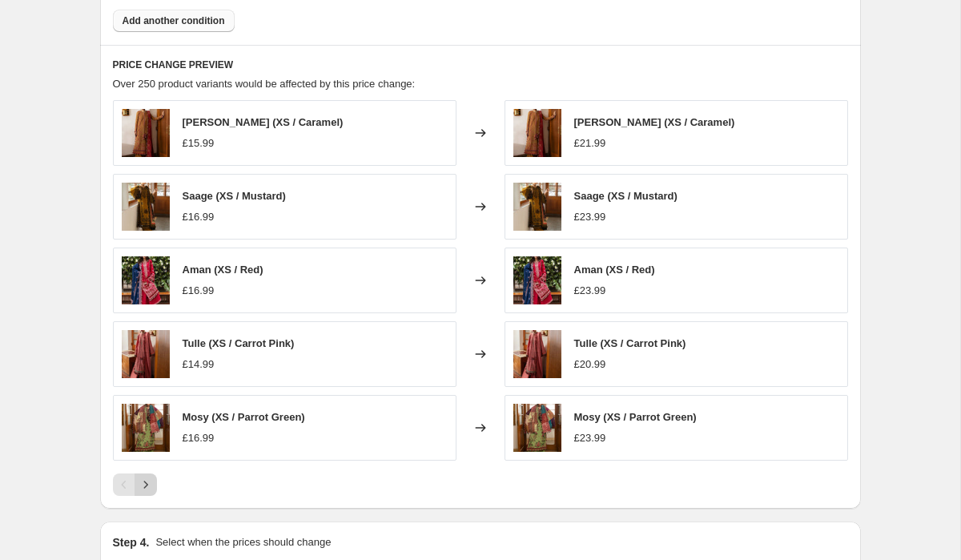 This screenshot has height=560, width=961. I want to click on button: Next, so click(146, 485).